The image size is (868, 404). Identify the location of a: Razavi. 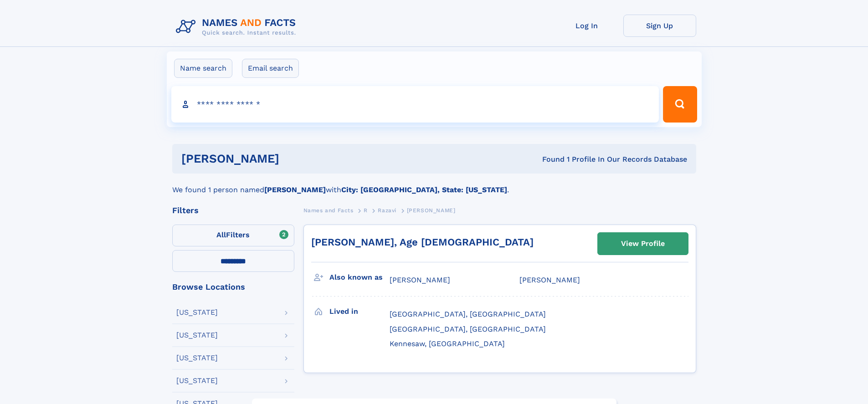
(387, 210).